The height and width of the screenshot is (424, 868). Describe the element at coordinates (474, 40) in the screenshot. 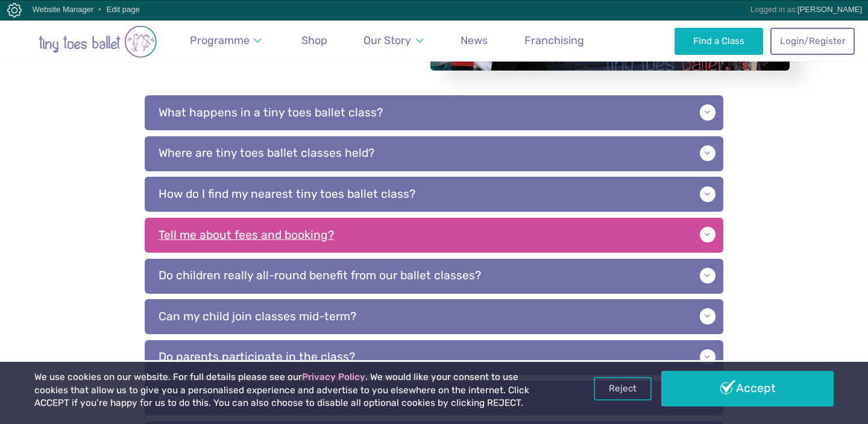

I see `a: News` at that location.